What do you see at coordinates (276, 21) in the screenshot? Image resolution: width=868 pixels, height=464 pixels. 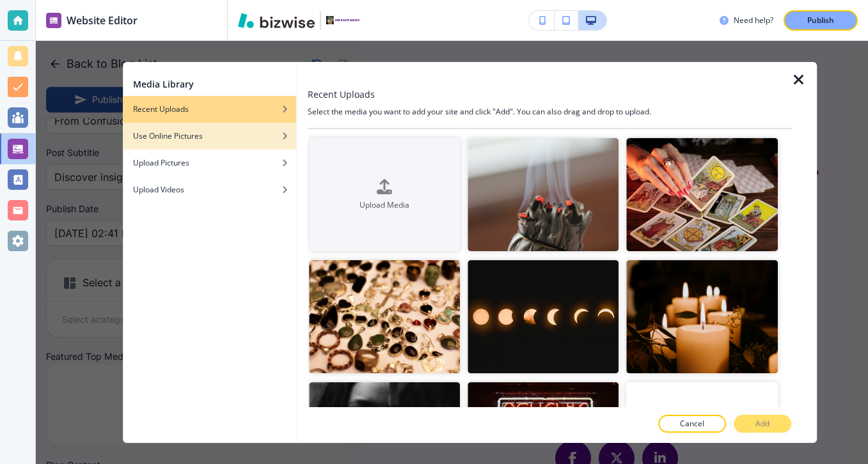 I see `img: Bizwise Logo` at bounding box center [276, 21].